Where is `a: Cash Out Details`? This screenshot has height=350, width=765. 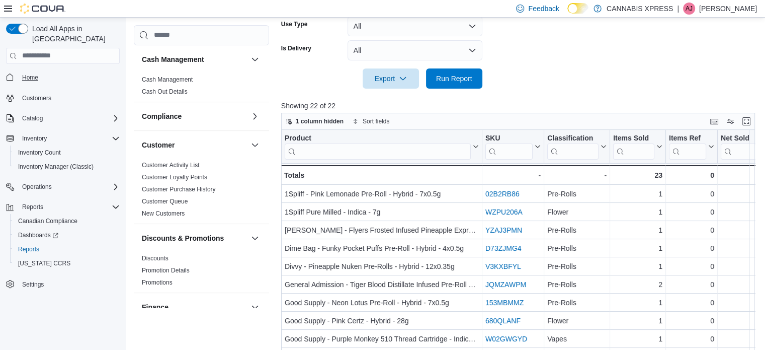
a: Cash Out Details is located at coordinates (165, 92).